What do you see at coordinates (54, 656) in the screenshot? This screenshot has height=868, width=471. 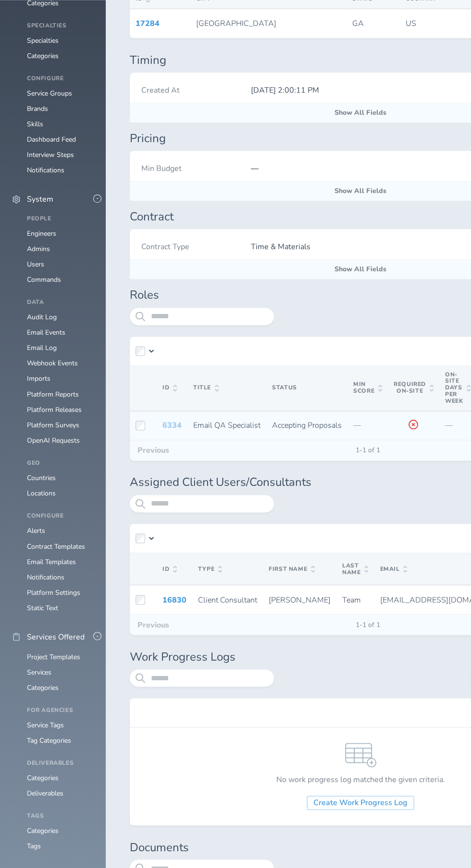 I see `a: Project Templates` at bounding box center [54, 656].